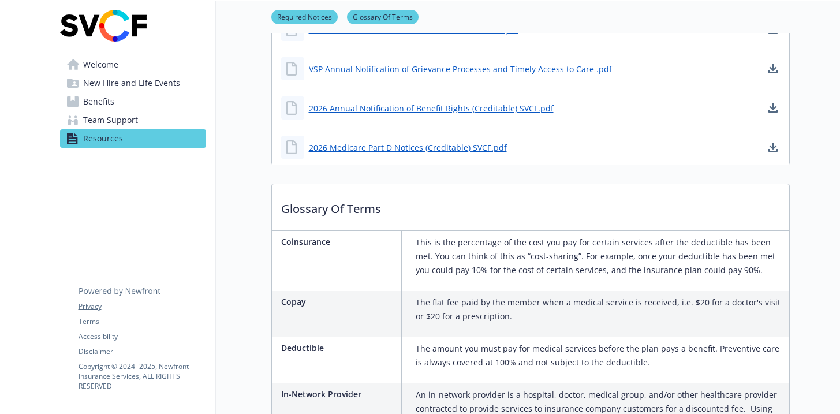  Describe the element at coordinates (383, 16) in the screenshot. I see `a: Glossary Of Terms` at that location.